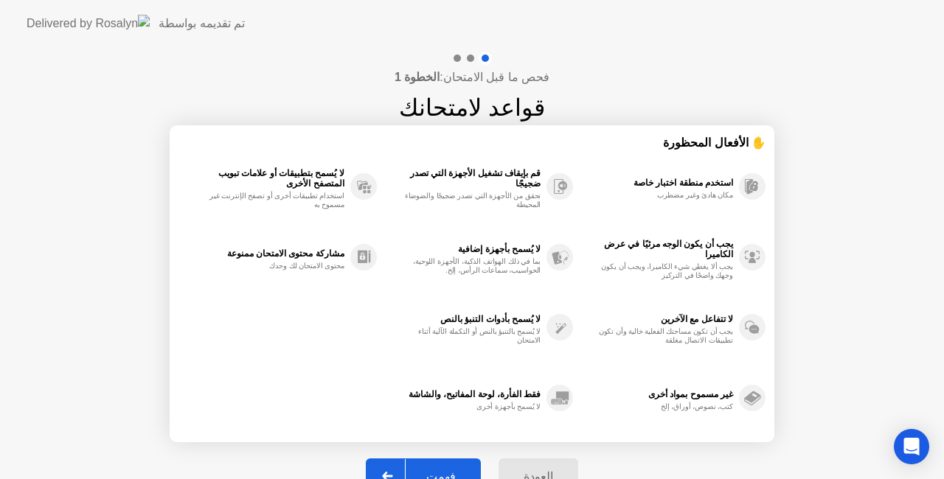 Image resolution: width=944 pixels, height=479 pixels. I want to click on div: استخدام تطبيقات أخرى أو تصفح الإنترنت غير مسموح به, so click(274, 201).